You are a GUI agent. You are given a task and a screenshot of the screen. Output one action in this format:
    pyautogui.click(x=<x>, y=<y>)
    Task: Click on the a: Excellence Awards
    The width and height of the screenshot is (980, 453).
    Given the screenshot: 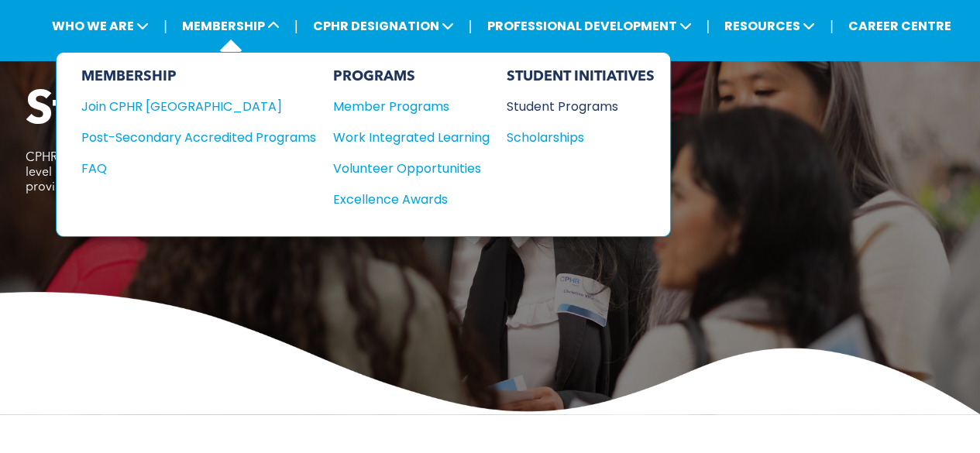 What is the action you would take?
    pyautogui.click(x=411, y=199)
    